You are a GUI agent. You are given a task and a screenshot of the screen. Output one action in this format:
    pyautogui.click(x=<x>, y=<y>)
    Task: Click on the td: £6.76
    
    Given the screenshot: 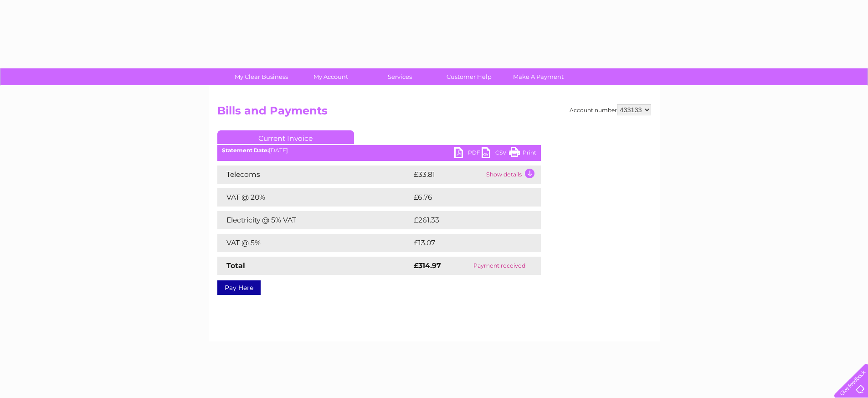 What is the action you would take?
    pyautogui.click(x=466, y=198)
    